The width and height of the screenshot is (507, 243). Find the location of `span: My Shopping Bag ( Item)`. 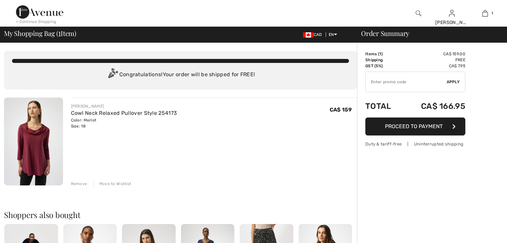

span: My Shopping Bag ( Item) is located at coordinates (40, 33).